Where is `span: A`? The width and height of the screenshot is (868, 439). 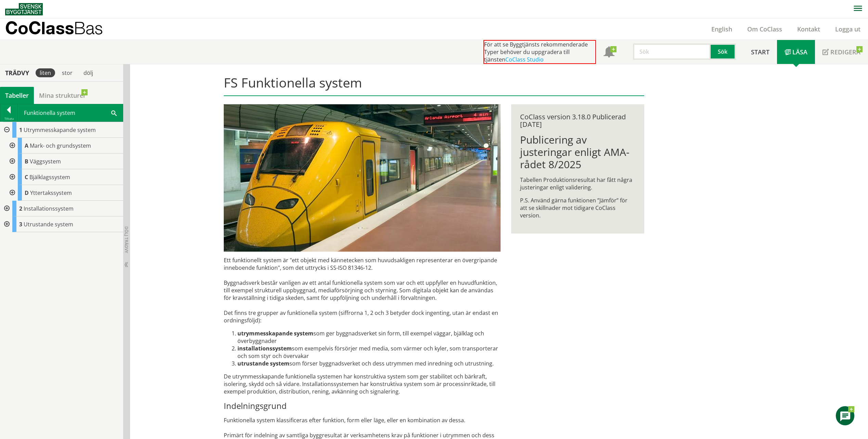
span: A is located at coordinates (27, 145).